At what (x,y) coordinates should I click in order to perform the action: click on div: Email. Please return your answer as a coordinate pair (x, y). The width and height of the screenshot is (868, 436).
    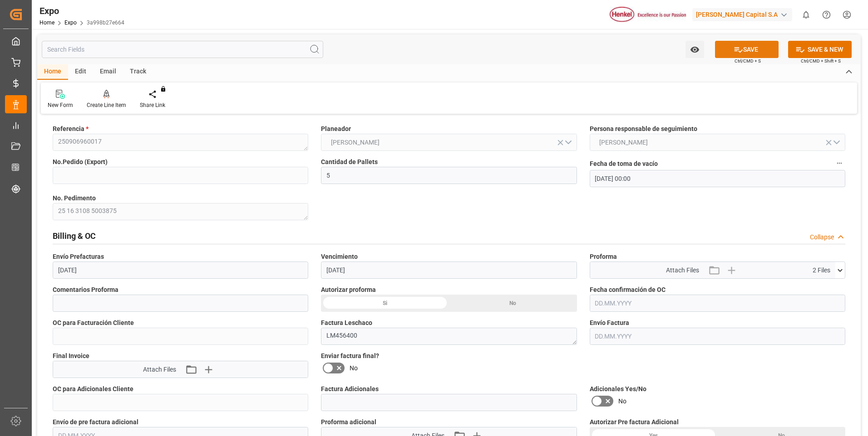
    Looking at the image, I should click on (108, 72).